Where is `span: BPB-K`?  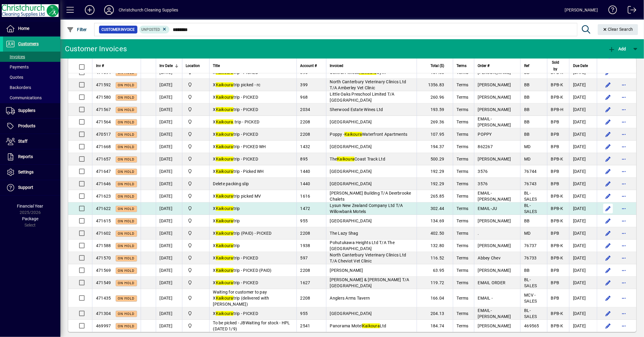 span: BPB-K is located at coordinates (557, 197).